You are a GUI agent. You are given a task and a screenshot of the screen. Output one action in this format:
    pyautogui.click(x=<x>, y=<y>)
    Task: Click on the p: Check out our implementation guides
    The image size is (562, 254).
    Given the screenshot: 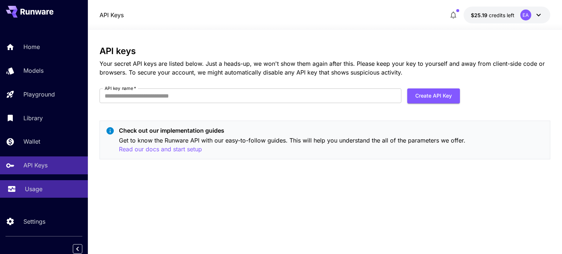 What is the action you would take?
    pyautogui.click(x=331, y=131)
    